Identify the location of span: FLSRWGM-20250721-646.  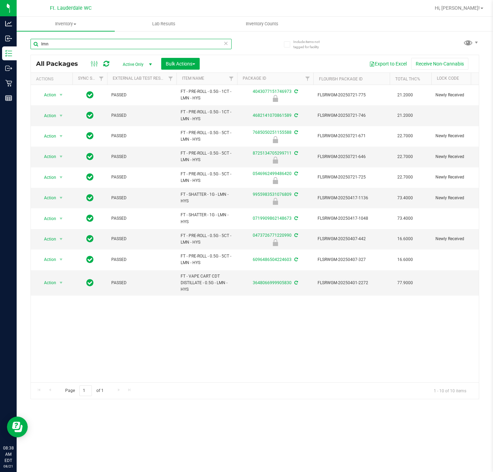
(351, 157).